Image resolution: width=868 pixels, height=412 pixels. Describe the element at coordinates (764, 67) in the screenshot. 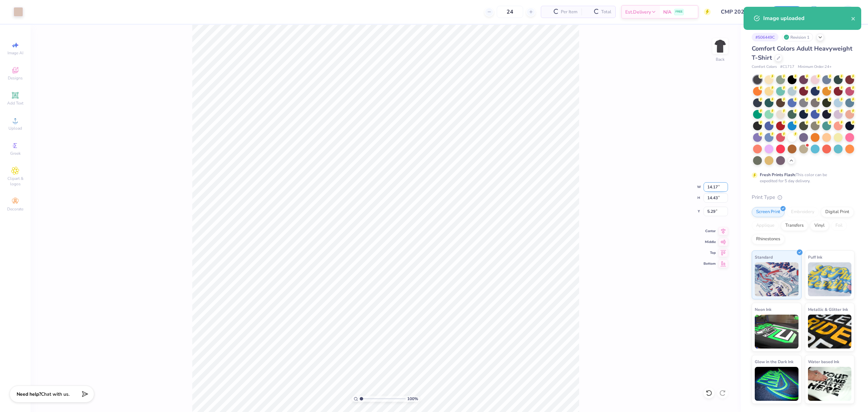

I see `span: Comfort Colors` at that location.